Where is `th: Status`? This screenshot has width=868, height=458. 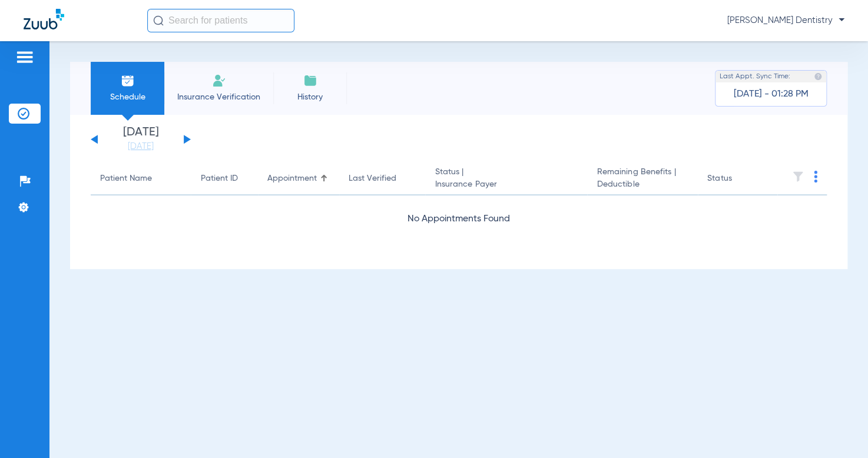 th: Status is located at coordinates (737, 179).